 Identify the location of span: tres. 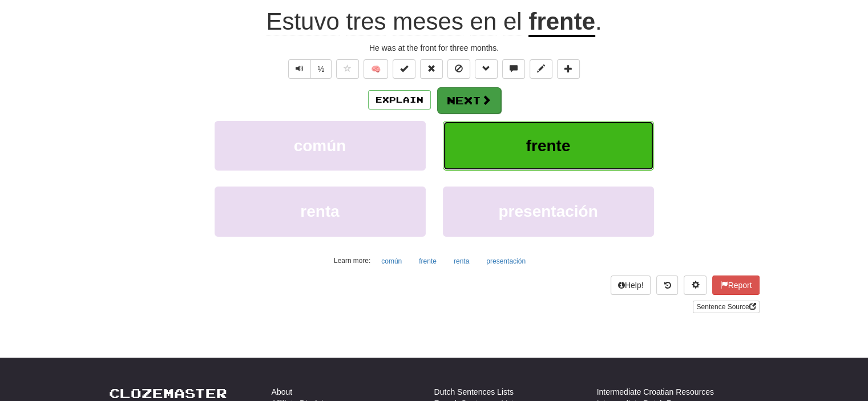
(366, 22).